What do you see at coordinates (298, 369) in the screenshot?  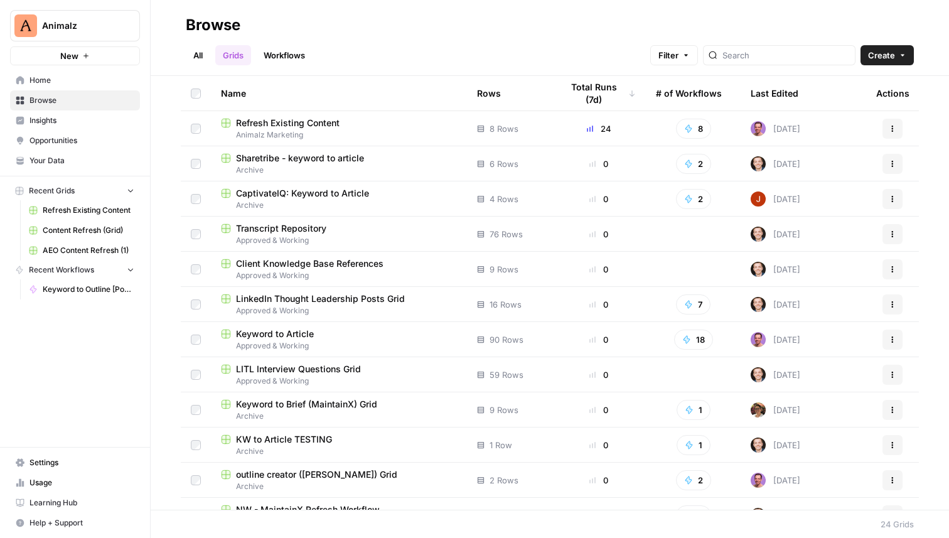 I see `span: LITL Interview Questions Grid` at bounding box center [298, 369].